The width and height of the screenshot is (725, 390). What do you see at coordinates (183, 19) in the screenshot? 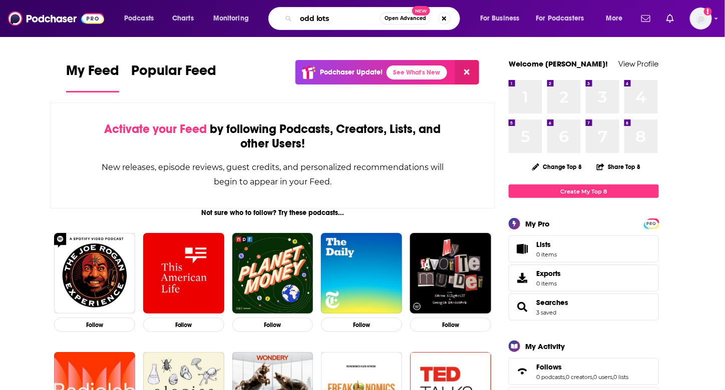
I see `a: Charts` at bounding box center [183, 19].